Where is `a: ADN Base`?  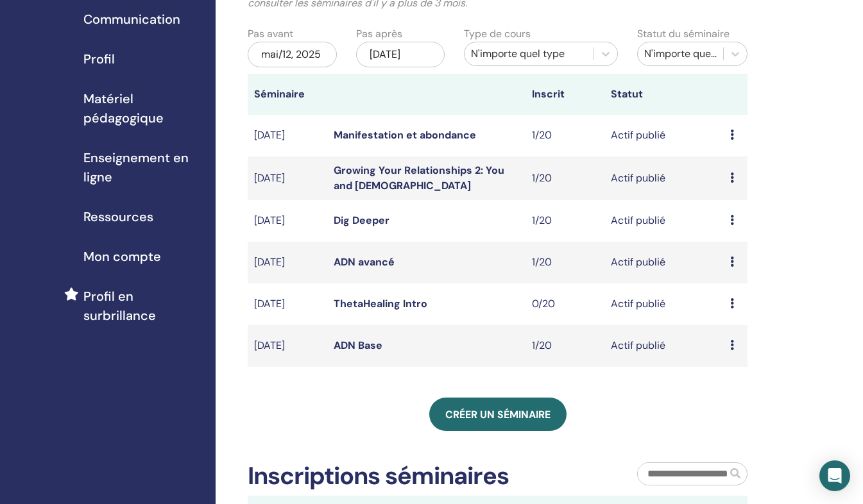 a: ADN Base is located at coordinates (358, 345).